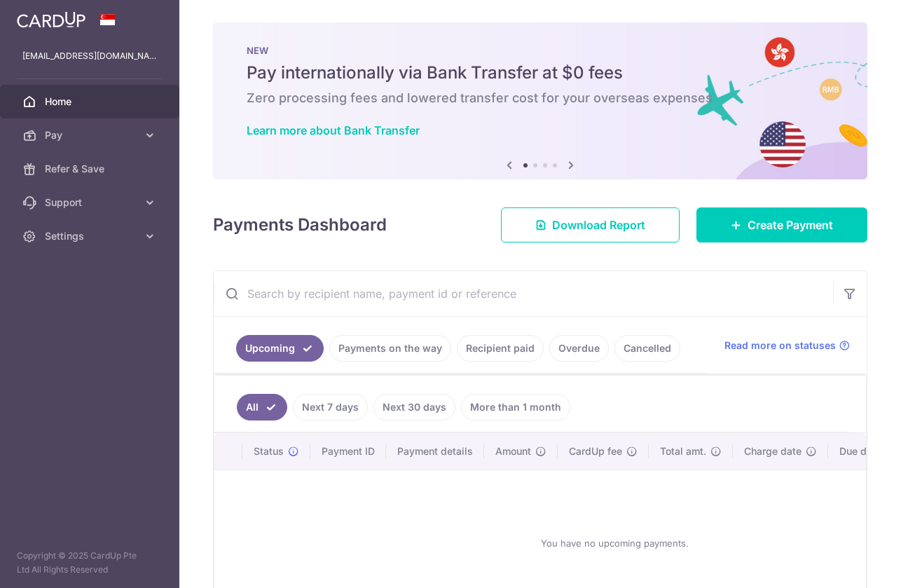  What do you see at coordinates (349, 451) in the screenshot?
I see `th: Payment ID` at bounding box center [349, 451].